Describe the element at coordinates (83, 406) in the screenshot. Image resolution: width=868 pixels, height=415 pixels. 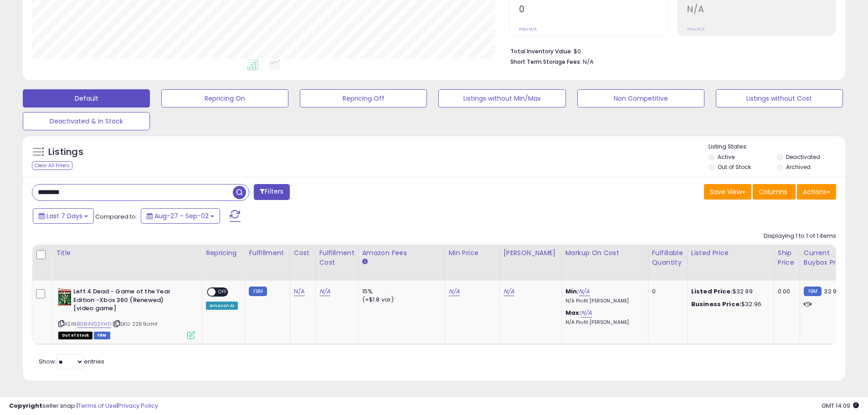
I see `div: seller snap | |` at that location.